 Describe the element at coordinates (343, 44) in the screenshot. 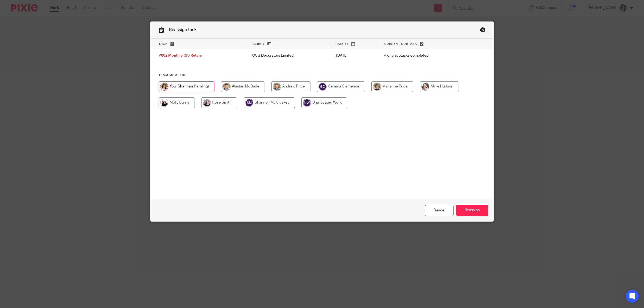

I see `span: Due by` at that location.